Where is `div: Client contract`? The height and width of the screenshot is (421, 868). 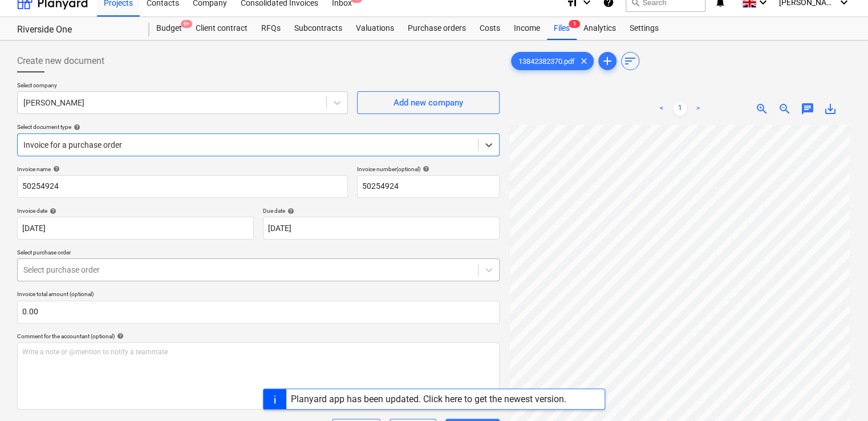
div: Client contract is located at coordinates (221, 28).